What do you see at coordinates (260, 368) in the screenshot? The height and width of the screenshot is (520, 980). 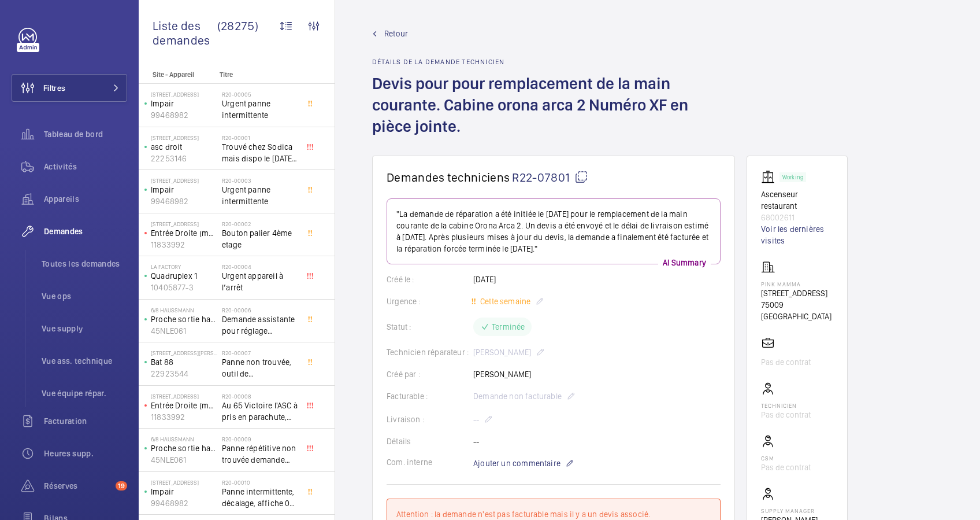 I see `span: Panne non trouvée, outil de déverouillouge impératif pour le diagnostic` at bounding box center [260, 368].